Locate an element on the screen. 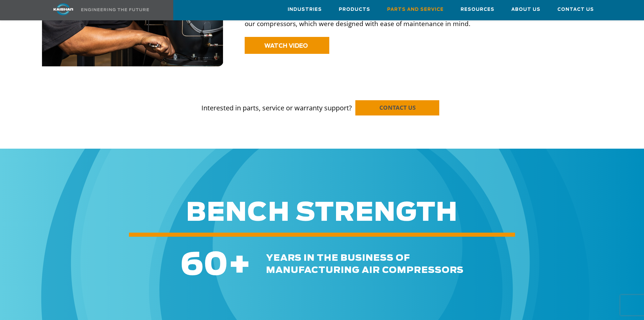 Image resolution: width=644 pixels, height=320 pixels. span: CONTACT US is located at coordinates (397, 108).